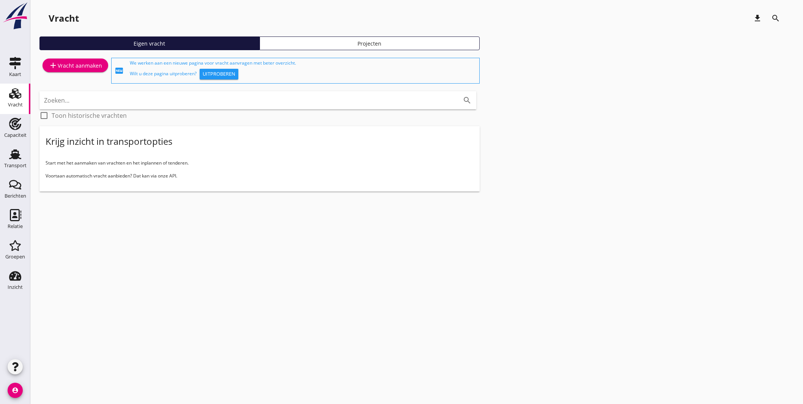 The width and height of the screenshot is (803, 404). I want to click on div: Berichten, so click(15, 196).